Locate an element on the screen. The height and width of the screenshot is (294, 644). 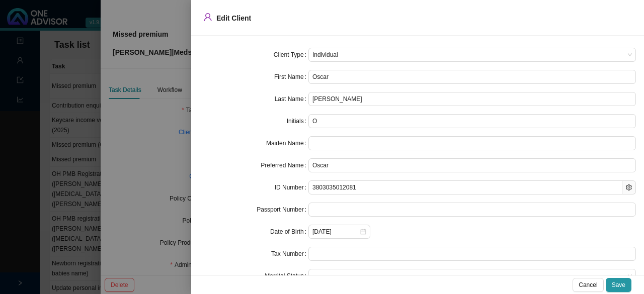
span: Individual is located at coordinates (472, 55).